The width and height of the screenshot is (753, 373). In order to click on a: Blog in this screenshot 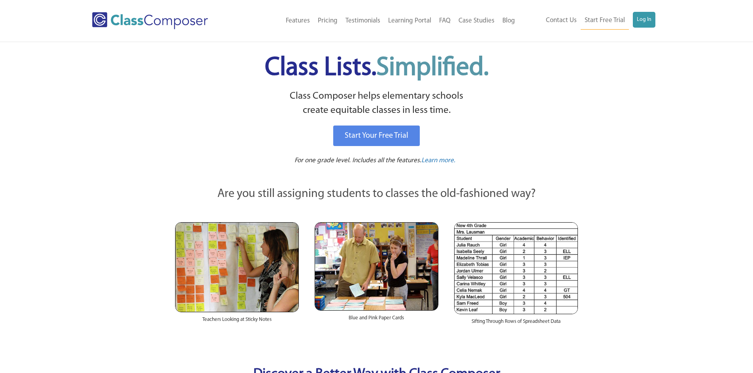, I will do `click(509, 21)`.